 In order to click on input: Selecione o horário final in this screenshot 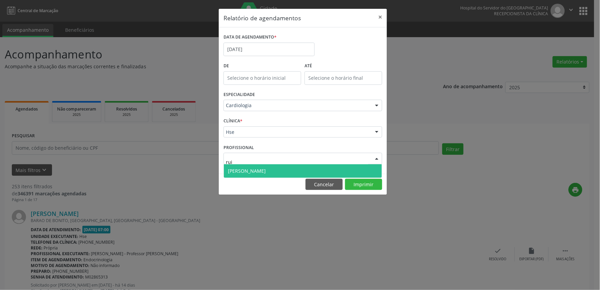, I will do `click(344, 78)`.